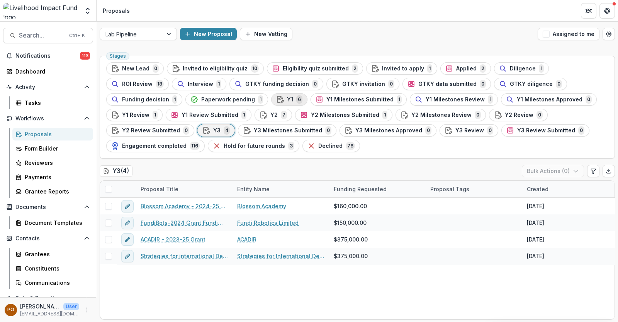  What do you see at coordinates (56, 282) in the screenshot?
I see `div: Communications` at bounding box center [56, 282].